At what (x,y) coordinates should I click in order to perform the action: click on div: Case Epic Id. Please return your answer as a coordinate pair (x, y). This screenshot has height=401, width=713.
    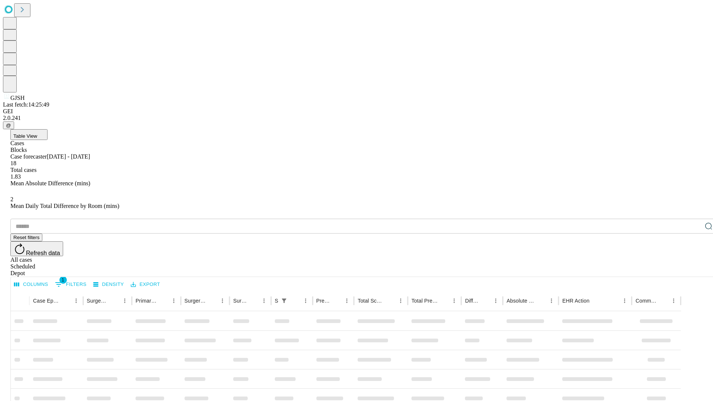
    Looking at the image, I should click on (46, 301).